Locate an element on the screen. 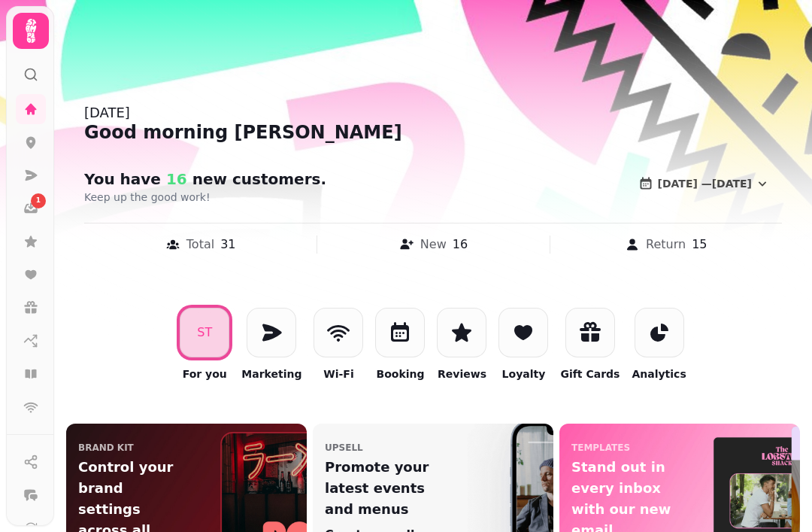  p: Loyalty is located at coordinates (524, 374).